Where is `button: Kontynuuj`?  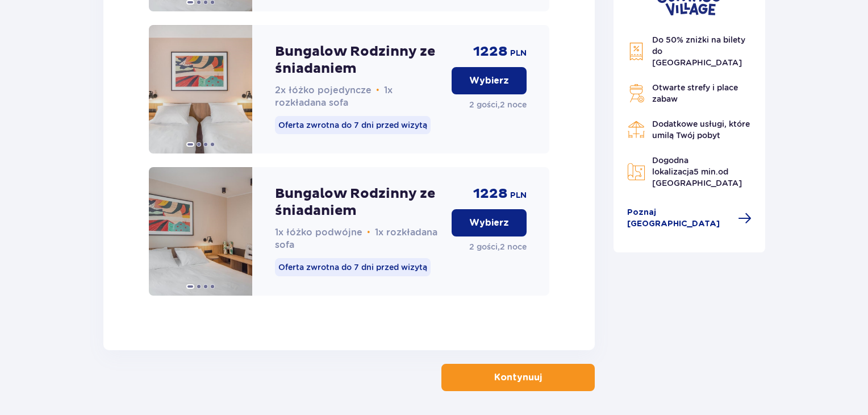
button: Kontynuuj is located at coordinates (518, 378).